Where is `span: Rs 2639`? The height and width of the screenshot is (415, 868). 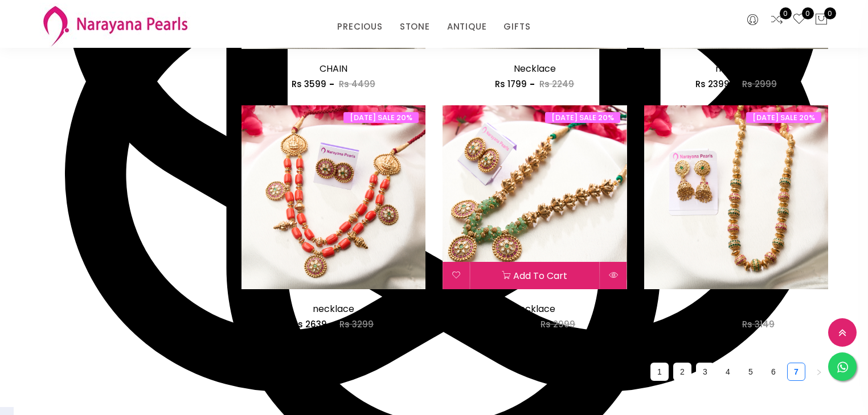
span: Rs 2639 is located at coordinates (310, 324).